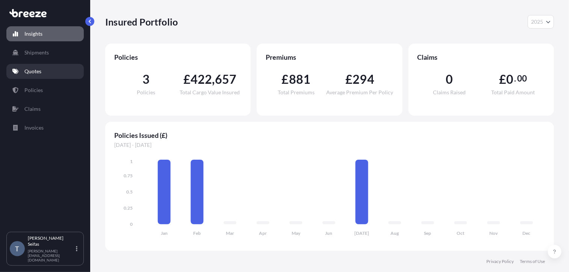 Image resolution: width=569 pixels, height=272 pixels. Describe the element at coordinates (45, 34) in the screenshot. I see `a: Insights` at that location.